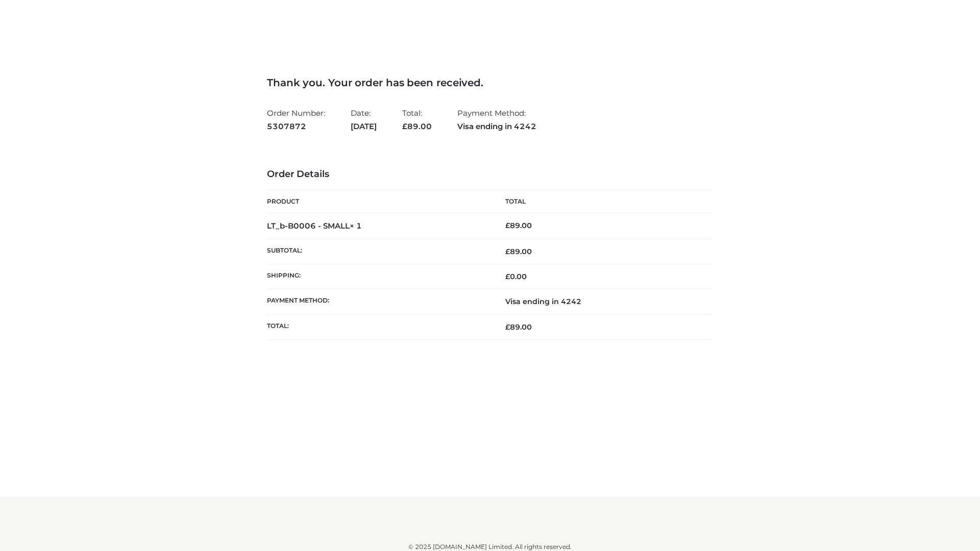 This screenshot has width=980, height=551. Describe the element at coordinates (490, 175) in the screenshot. I see `h3: Order Details` at that location.